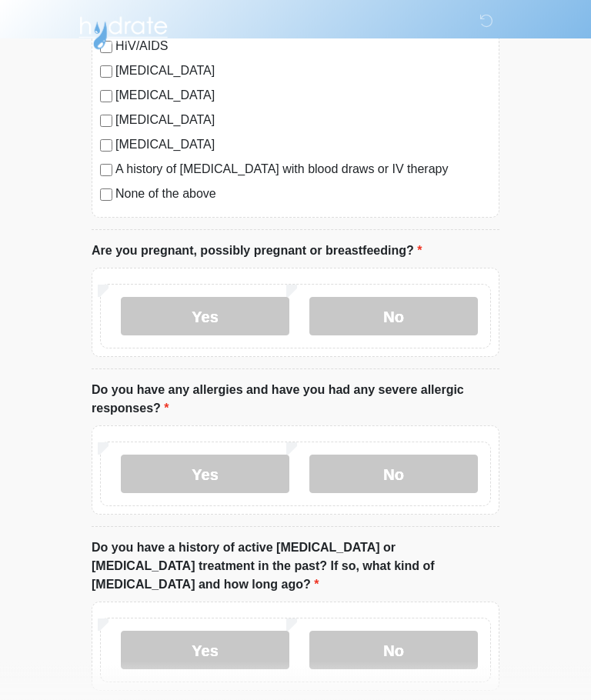 The image size is (591, 700). What do you see at coordinates (106, 195) in the screenshot?
I see `input: None of the above` at bounding box center [106, 195].